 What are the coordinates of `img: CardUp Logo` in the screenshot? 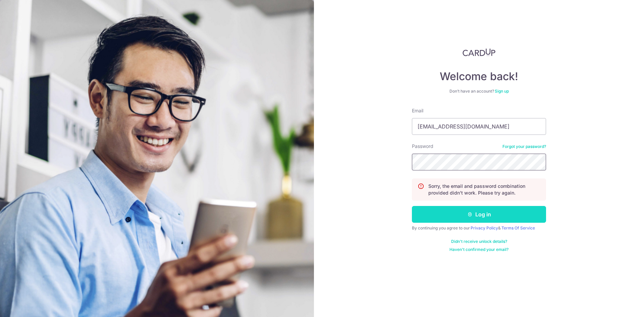 It's located at (479, 52).